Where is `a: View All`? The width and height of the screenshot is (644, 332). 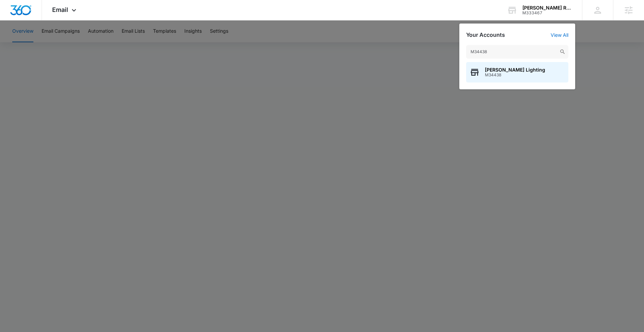 a: View All is located at coordinates (559, 35).